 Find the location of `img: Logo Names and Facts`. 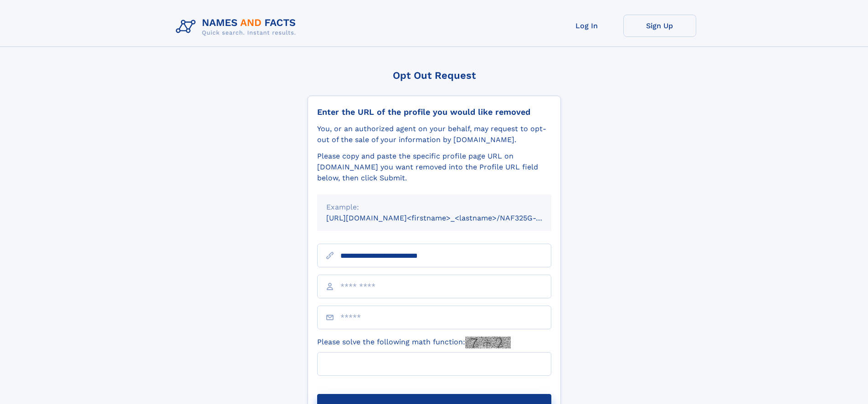

img: Logo Names and Facts is located at coordinates (238, 27).